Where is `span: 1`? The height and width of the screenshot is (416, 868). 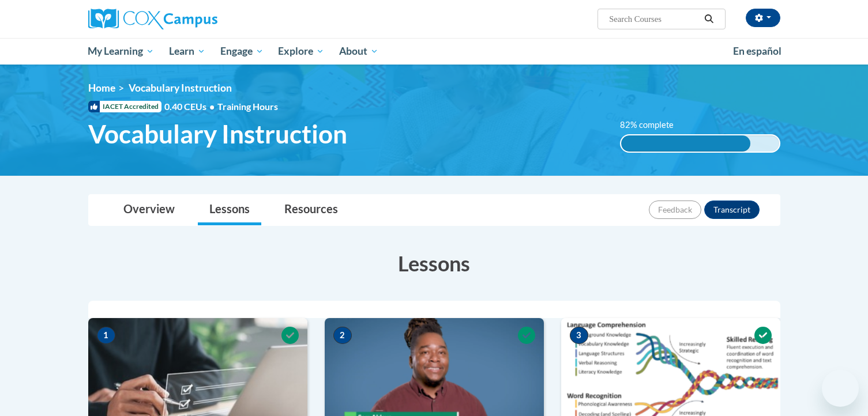
span: 1 is located at coordinates (106, 335).